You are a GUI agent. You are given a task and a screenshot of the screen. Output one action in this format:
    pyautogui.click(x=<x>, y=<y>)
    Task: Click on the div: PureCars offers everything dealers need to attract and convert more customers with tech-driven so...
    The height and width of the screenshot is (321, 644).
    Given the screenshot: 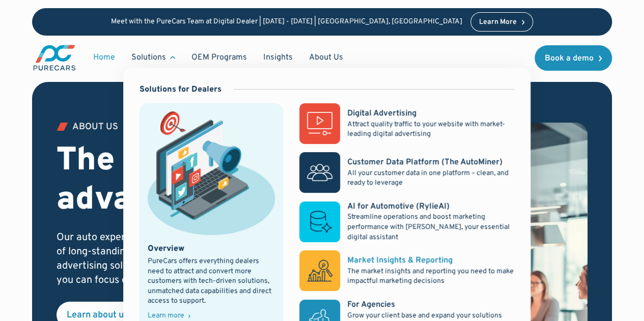 What is the action you would take?
    pyautogui.click(x=211, y=282)
    